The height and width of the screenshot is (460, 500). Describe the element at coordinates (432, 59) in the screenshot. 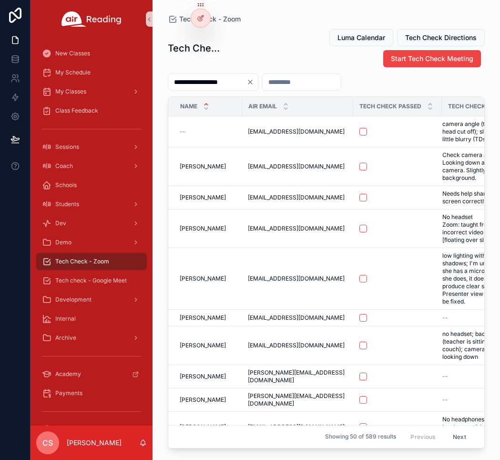

I see `button: Start Tech Check Meeting` at that location.